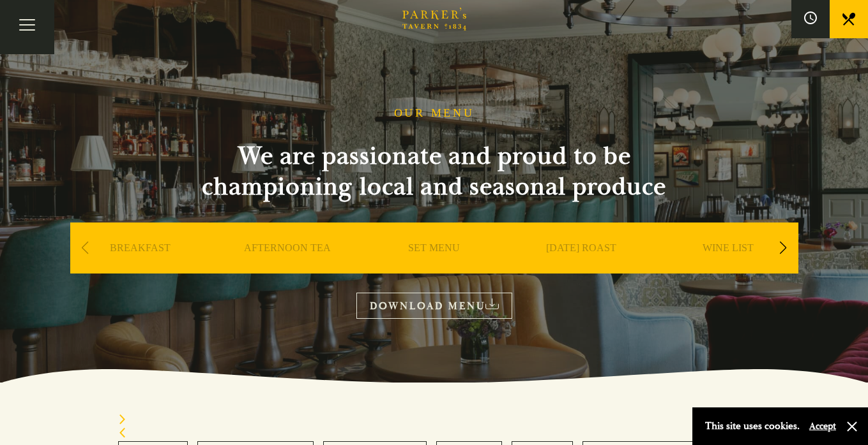  Describe the element at coordinates (581, 267) in the screenshot. I see `div: 4 / 9` at that location.